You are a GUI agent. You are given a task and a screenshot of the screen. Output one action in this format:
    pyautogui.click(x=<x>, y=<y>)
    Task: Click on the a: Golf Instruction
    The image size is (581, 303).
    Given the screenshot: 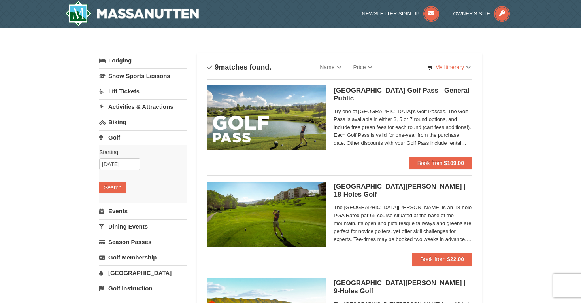 What is the action you would take?
    pyautogui.click(x=143, y=288)
    